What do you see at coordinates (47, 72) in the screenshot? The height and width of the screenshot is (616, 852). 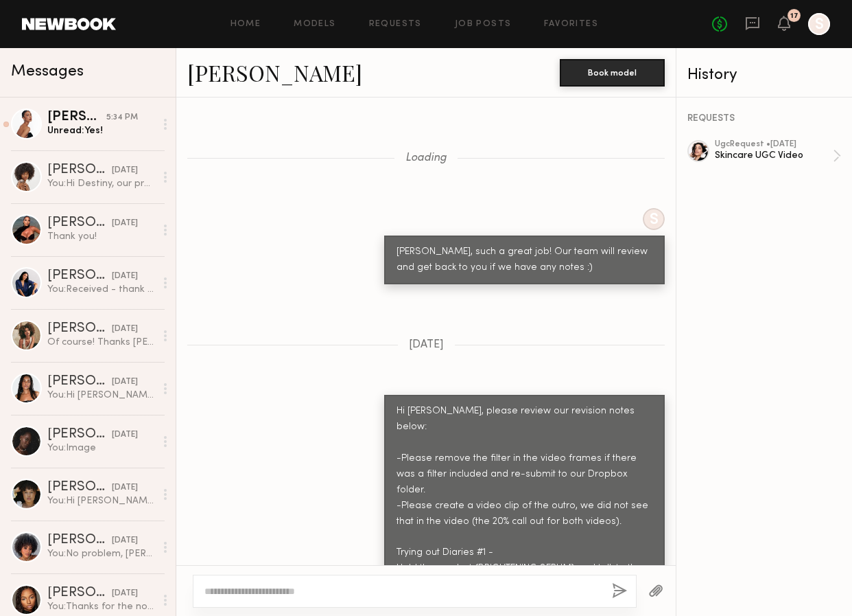 I see `span: Messages` at bounding box center [47, 72].